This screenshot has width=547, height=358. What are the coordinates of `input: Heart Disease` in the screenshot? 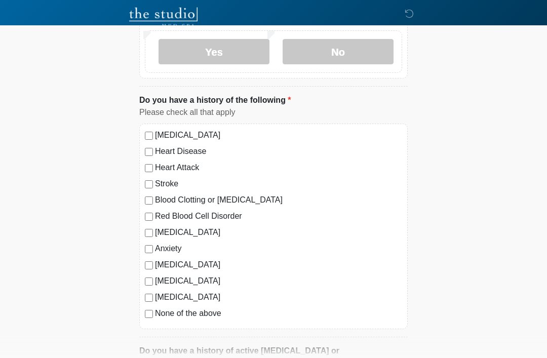 It's located at (149, 153).